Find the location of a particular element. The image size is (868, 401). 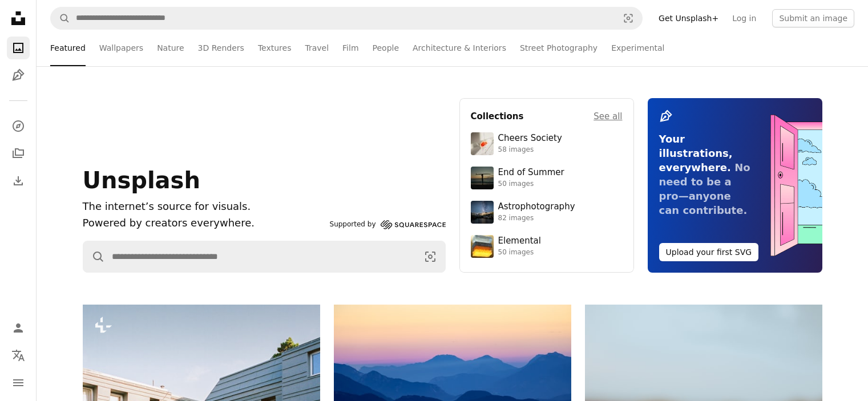

a: Street Photography is located at coordinates (559, 48).